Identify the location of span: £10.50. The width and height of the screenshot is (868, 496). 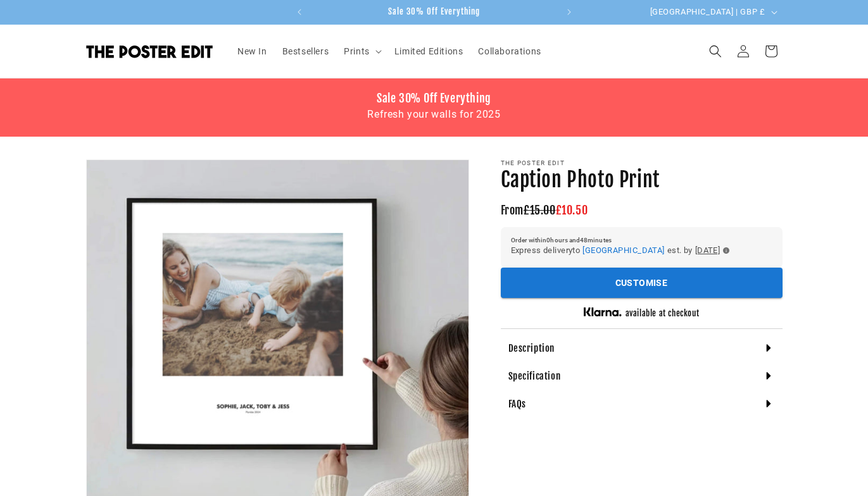
(572, 210).